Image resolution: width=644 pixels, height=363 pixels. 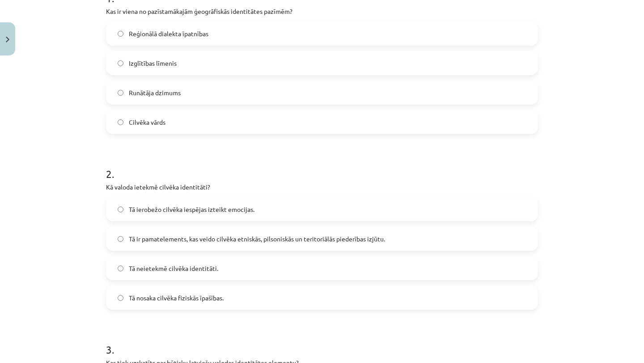 What do you see at coordinates (322, 166) in the screenshot?
I see `h1: 2 .` at bounding box center [322, 166].